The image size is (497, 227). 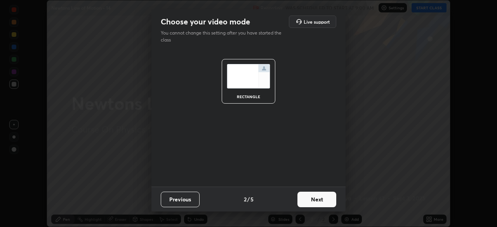 What do you see at coordinates (224, 37) in the screenshot?
I see `p: You cannot change this setting after you have started the class` at bounding box center [224, 37].